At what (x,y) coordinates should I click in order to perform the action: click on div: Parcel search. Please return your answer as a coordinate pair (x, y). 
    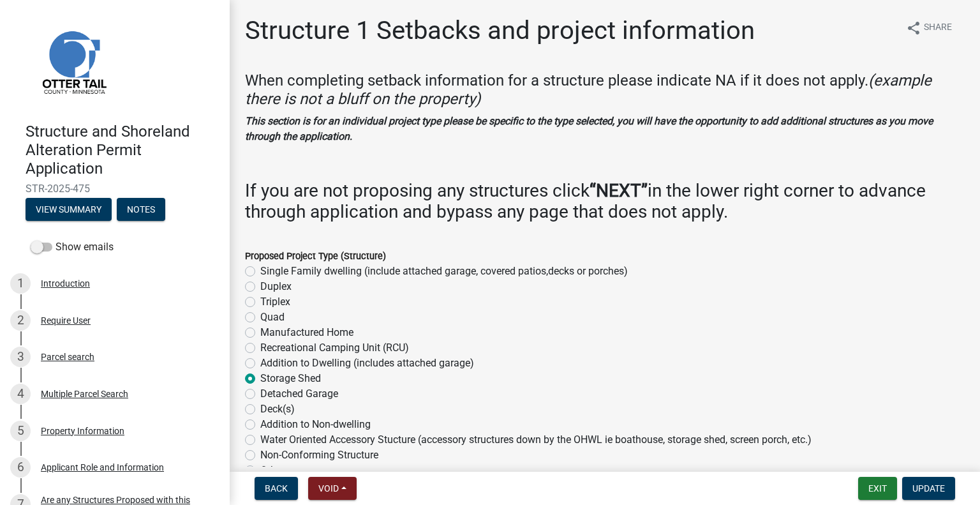
    Looking at the image, I should click on (68, 357).